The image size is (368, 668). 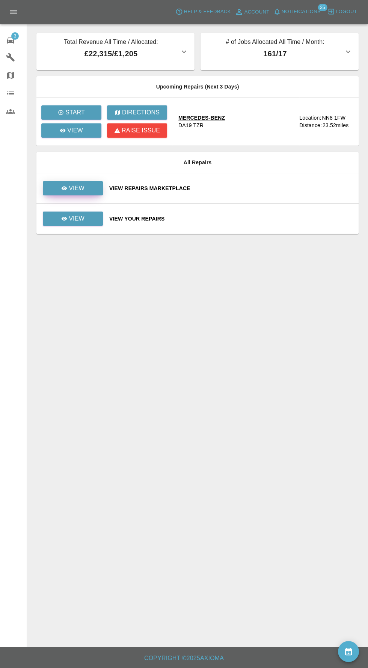 What do you see at coordinates (184, 658) in the screenshot?
I see `h6: Copyright © 2025 Axioma` at bounding box center [184, 658].